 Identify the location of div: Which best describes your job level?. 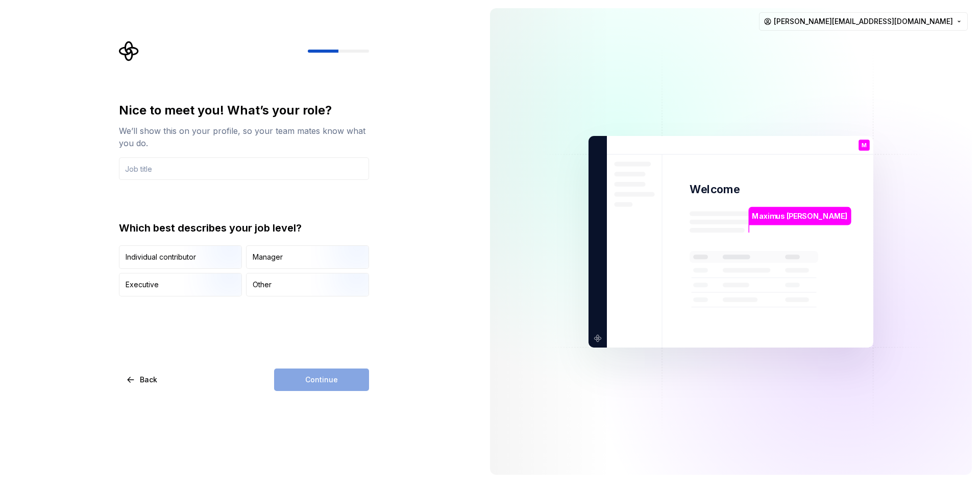
(244, 228).